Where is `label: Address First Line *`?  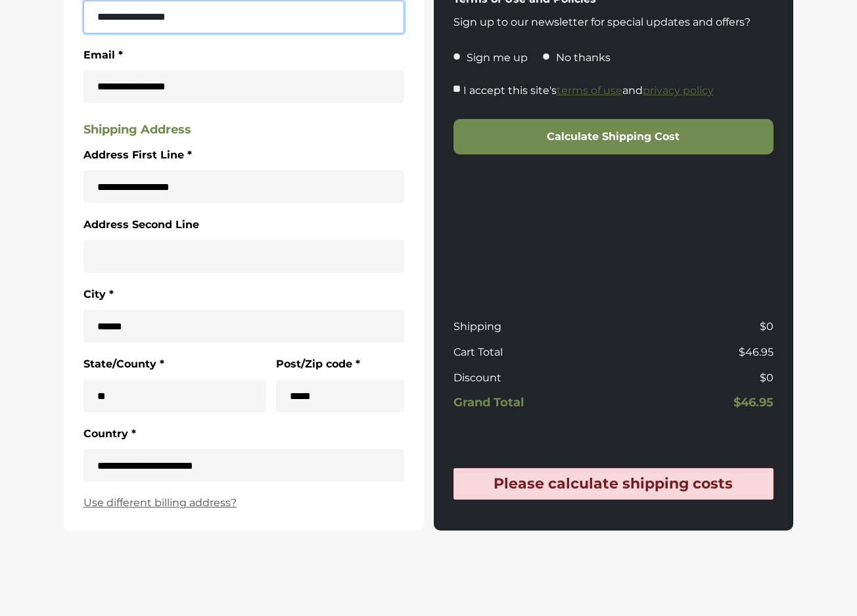
label: Address First Line * is located at coordinates (137, 155).